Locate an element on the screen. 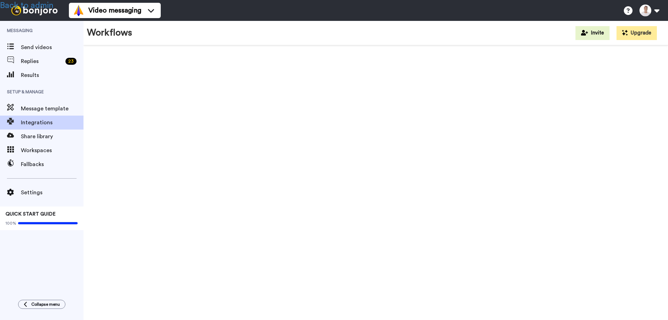  span: Fallbacks is located at coordinates (52, 164).